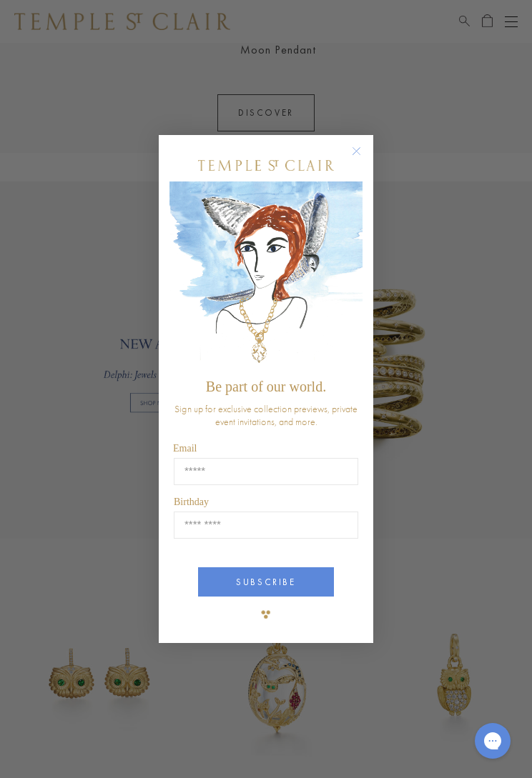 The width and height of the screenshot is (532, 778). What do you see at coordinates (191, 501) in the screenshot?
I see `span: Birthday` at bounding box center [191, 501].